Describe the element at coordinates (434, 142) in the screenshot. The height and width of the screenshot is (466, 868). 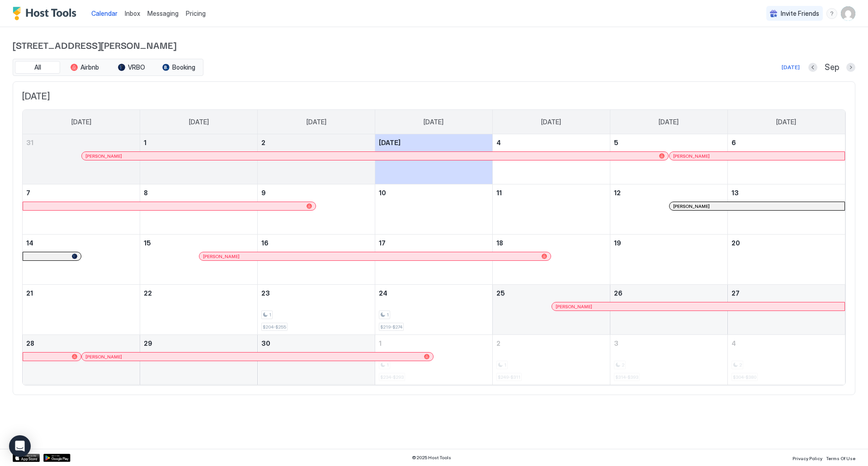
I see `a: September 3, 2025` at that location.